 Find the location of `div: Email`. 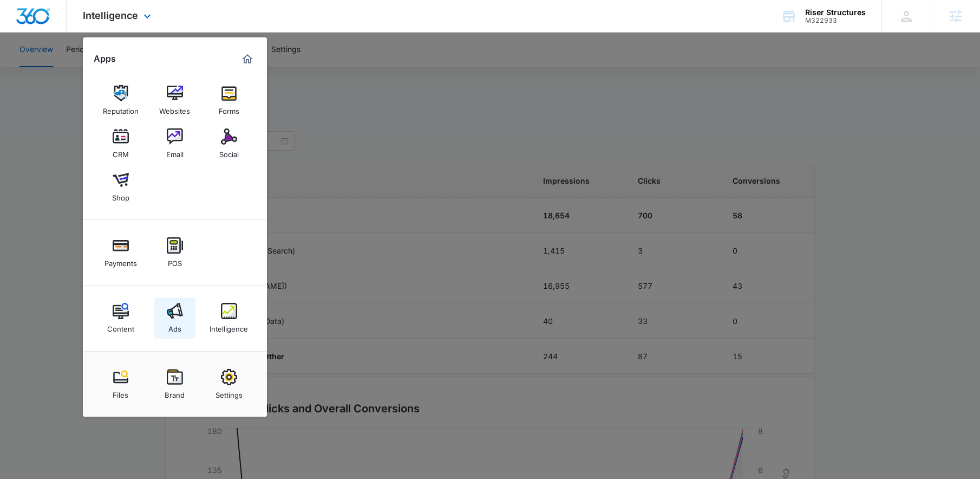

div: Email is located at coordinates (175, 152).